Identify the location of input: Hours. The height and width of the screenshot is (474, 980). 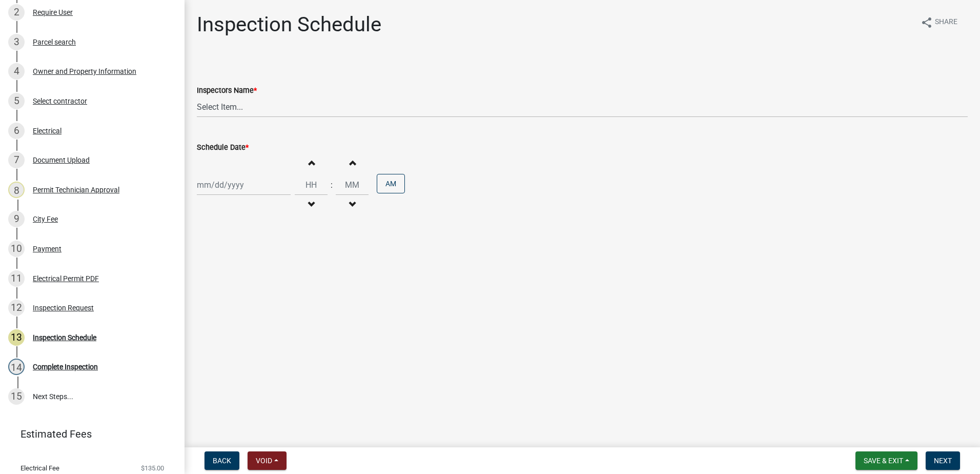
(311, 185).